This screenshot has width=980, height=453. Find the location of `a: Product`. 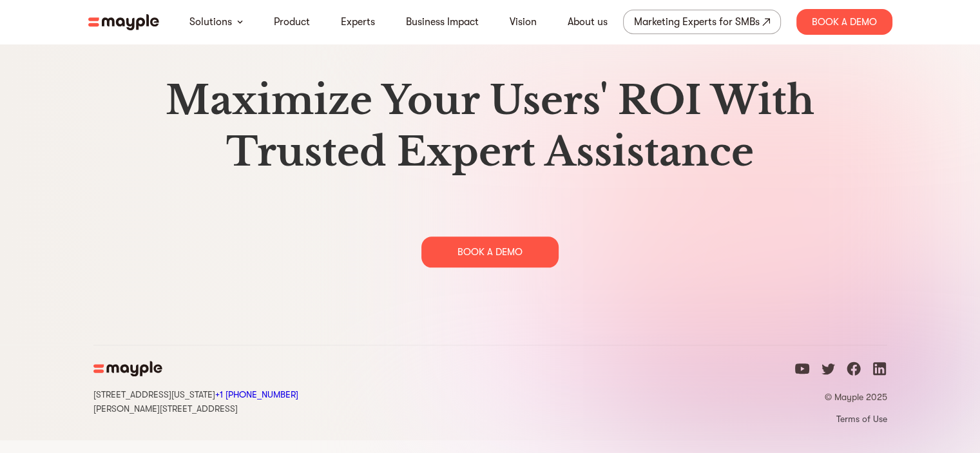

a: Product is located at coordinates (292, 22).